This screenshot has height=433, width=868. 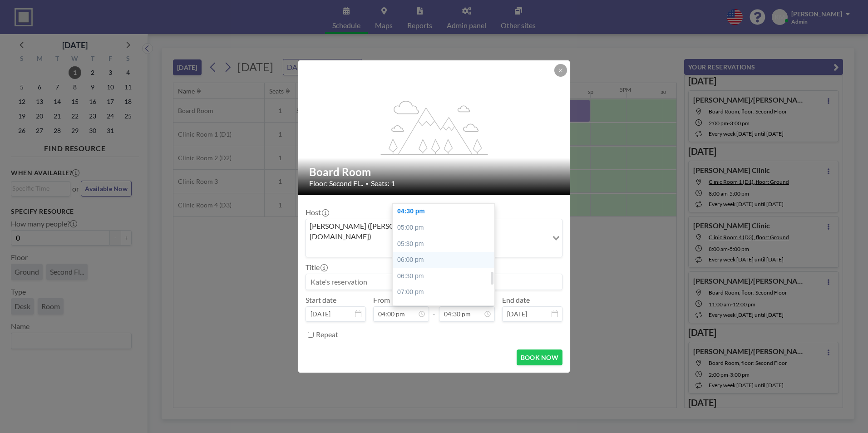 I want to click on label: From, so click(x=382, y=300).